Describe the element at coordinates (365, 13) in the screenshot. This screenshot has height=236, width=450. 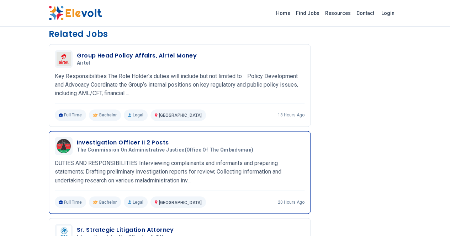
I see `a: Contact` at that location.